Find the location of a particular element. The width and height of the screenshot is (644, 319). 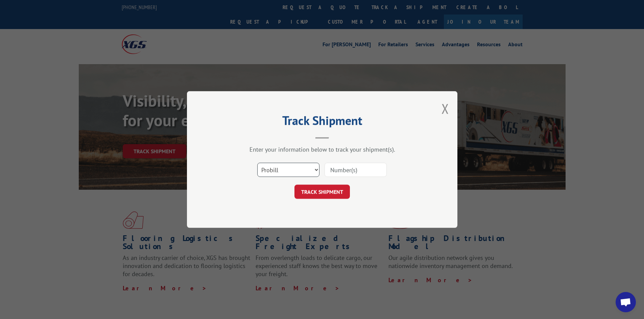

h2: Track Shipment is located at coordinates (322, 122).